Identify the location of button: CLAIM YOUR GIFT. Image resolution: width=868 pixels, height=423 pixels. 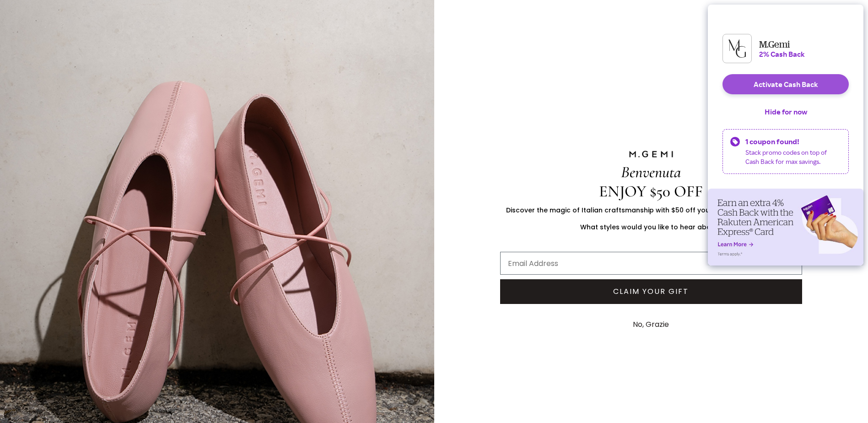
(651, 292).